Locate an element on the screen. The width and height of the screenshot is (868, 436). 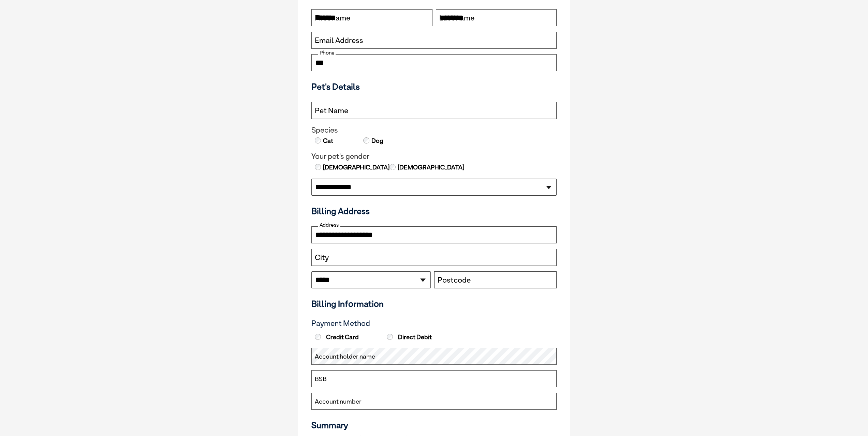
input: Direct Debit is located at coordinates (389, 337).